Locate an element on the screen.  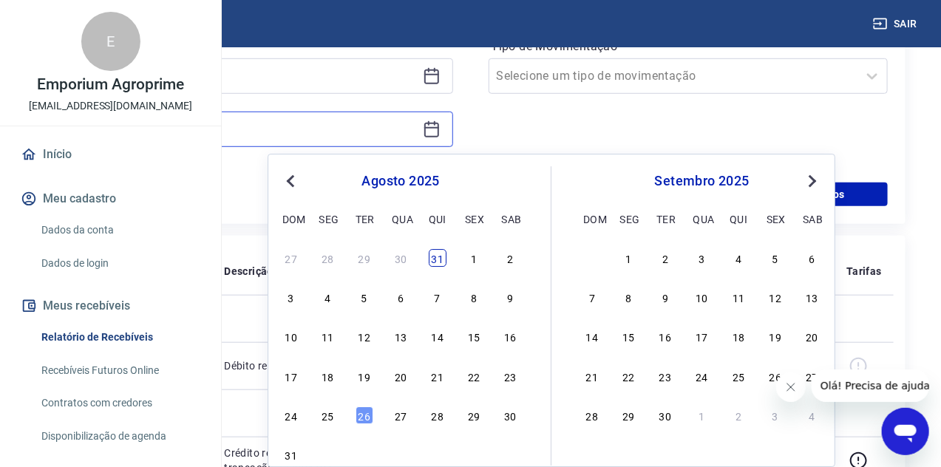
a: Início is located at coordinates (110, 154).